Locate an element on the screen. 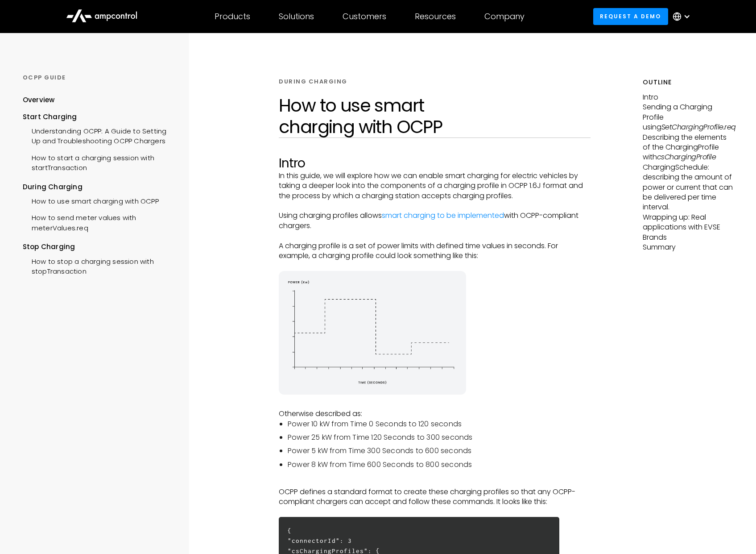  a: Request a demo is located at coordinates (631, 16).